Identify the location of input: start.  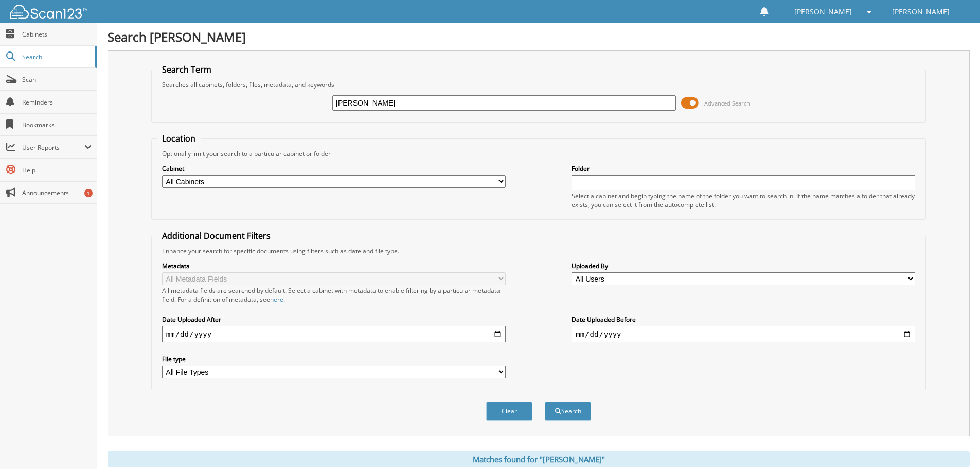
(334, 334).